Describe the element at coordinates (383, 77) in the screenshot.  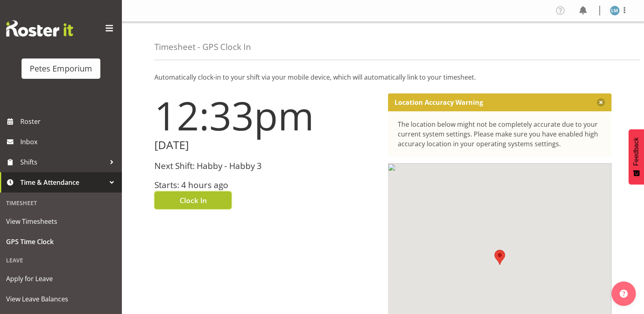
I see `p: Automatically clock-in to your shift via your mobile device, which will automatically link to you...` at that location.